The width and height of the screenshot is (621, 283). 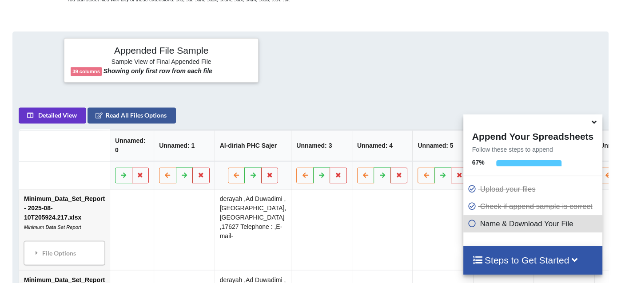 What do you see at coordinates (86, 72) in the screenshot?
I see `b: 39 columns` at bounding box center [86, 72].